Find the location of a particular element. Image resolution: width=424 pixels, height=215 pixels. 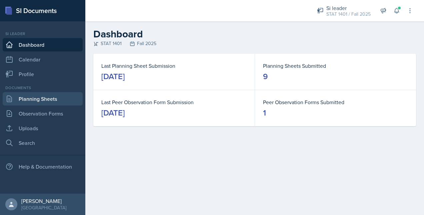

dt: Last Planning Sheet Submission is located at coordinates (174, 66).